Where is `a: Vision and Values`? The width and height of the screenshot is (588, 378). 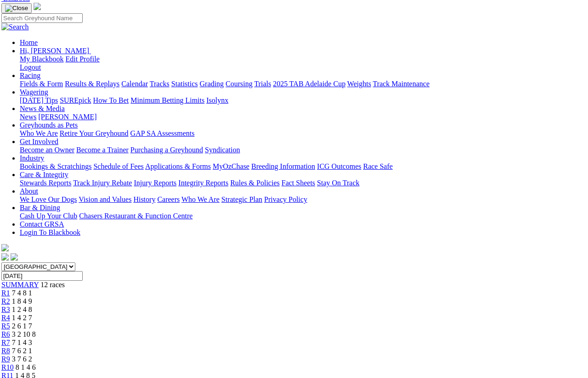 a: Vision and Values is located at coordinates (105, 199).